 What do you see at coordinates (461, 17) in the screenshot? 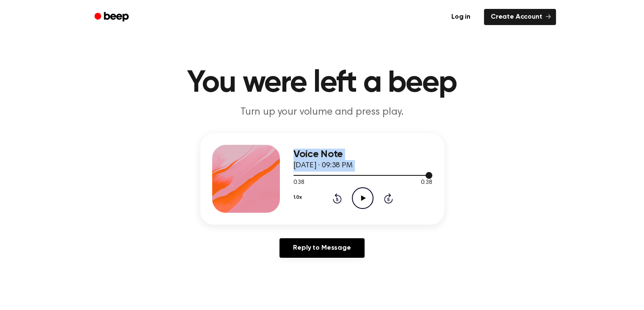
I see `a: Log in` at bounding box center [461, 17].